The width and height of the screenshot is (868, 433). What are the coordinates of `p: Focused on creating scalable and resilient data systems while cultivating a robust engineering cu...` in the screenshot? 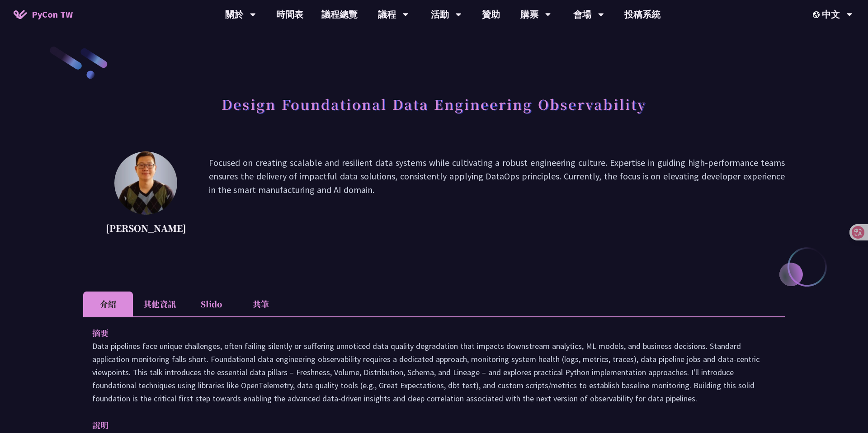 It's located at (497, 197).